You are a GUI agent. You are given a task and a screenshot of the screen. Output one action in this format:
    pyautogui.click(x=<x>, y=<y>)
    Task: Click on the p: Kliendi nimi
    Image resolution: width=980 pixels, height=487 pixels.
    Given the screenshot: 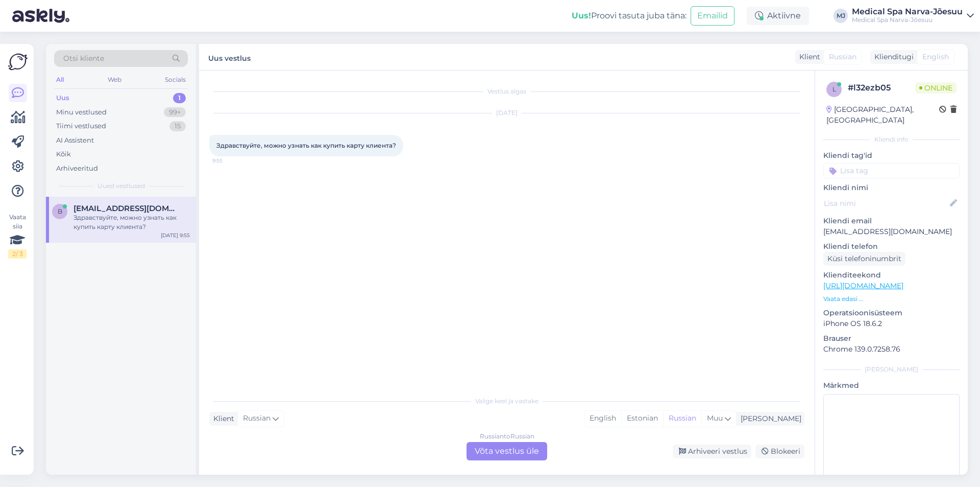 What is the action you would take?
    pyautogui.click(x=891, y=187)
    